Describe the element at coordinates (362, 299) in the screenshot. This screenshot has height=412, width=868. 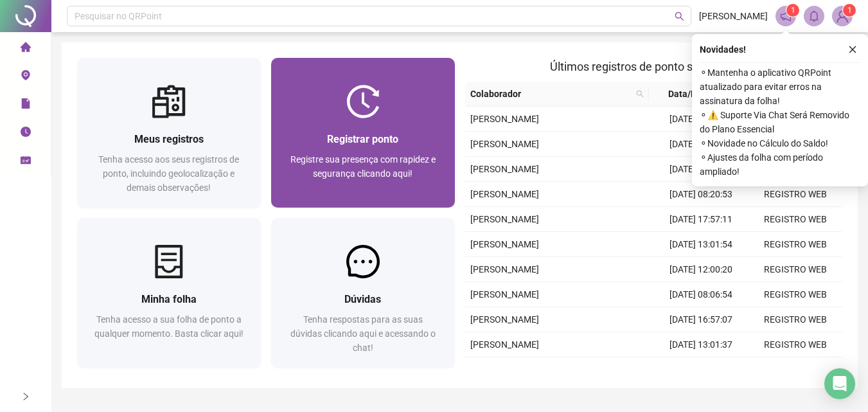
I see `span: Dúvidas` at that location.